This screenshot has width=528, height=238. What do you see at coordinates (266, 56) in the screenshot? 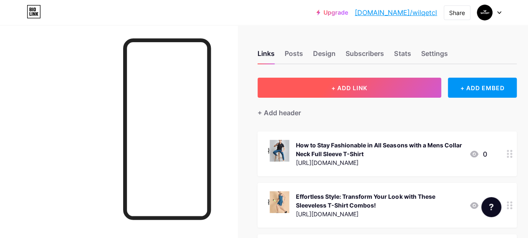
I see `div: Links` at bounding box center [266, 56].